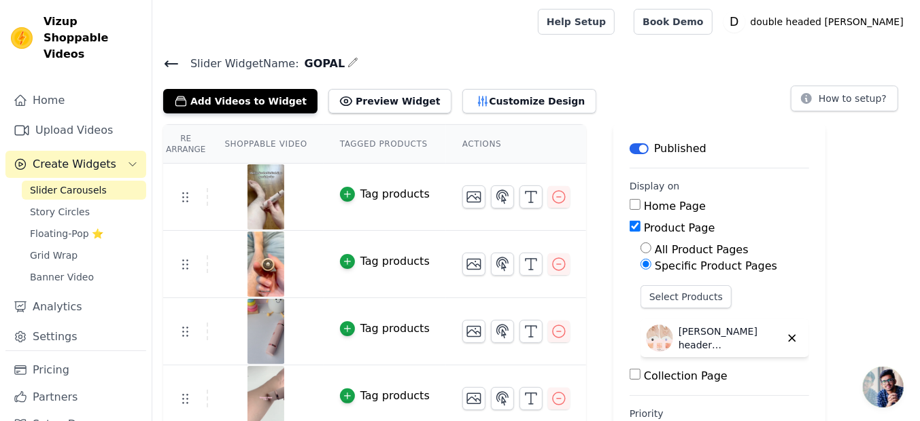 The width and height of the screenshot is (920, 421). Describe the element at coordinates (84, 212) in the screenshot. I see `a: Story Circles` at that location.